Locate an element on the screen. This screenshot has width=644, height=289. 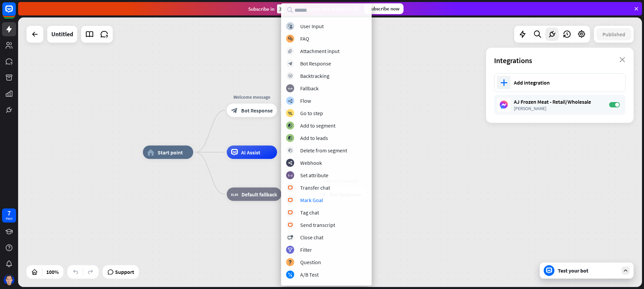
div: Test your bot is located at coordinates (588, 270).